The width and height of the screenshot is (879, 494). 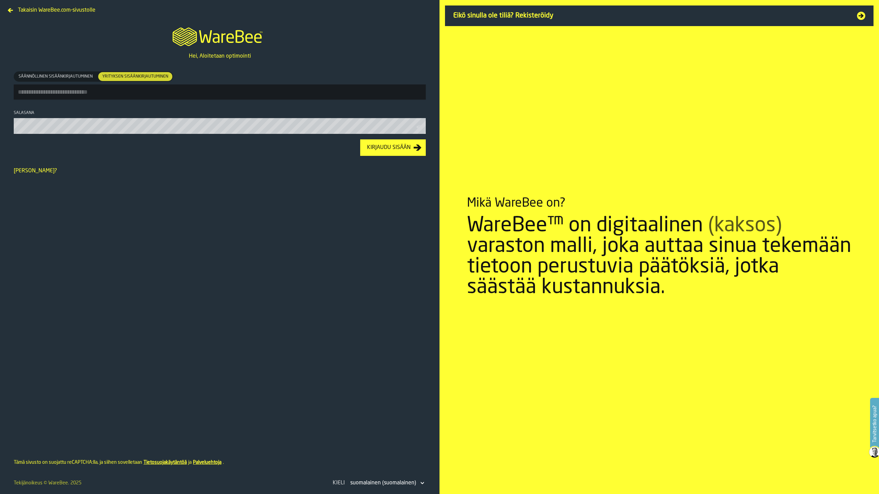 What do you see at coordinates (220, 126) in the screenshot?
I see `input: button-toolbar-Salasana` at bounding box center [220, 126].